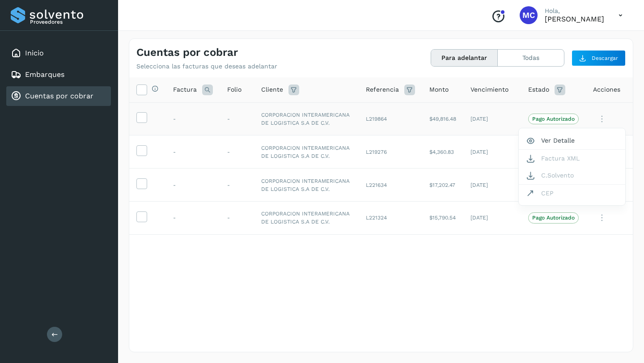 The width and height of the screenshot is (644, 363). I want to click on p: Proveedores, so click(68, 22).